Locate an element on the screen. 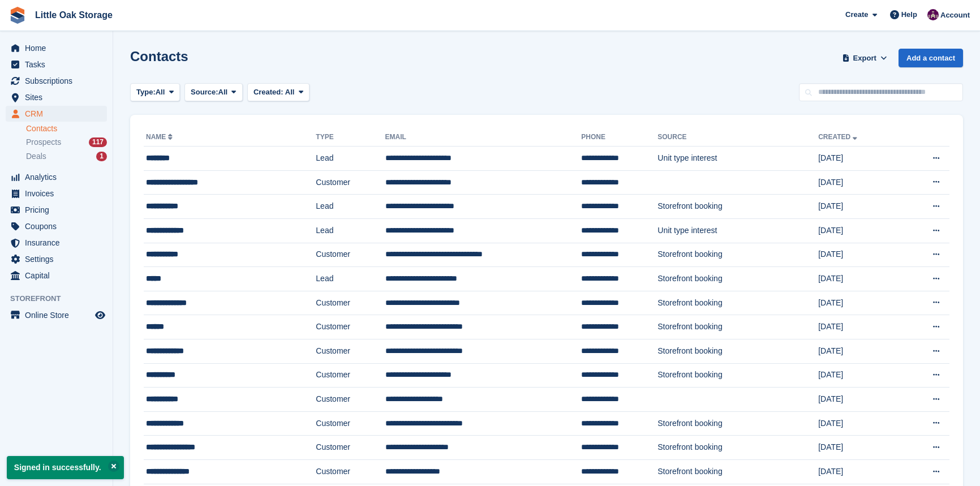 The image size is (980, 486). div: 1 is located at coordinates (102, 157).